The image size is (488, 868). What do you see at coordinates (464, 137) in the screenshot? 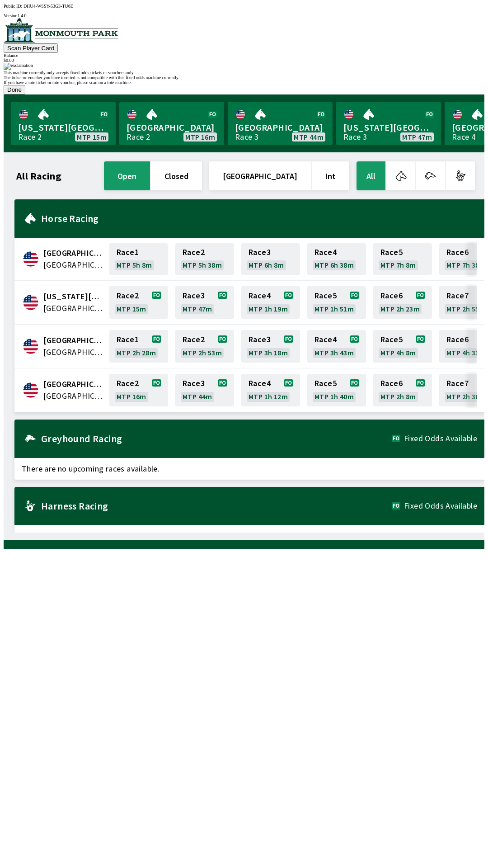
I see `div: Race 4` at bounding box center [464, 137].